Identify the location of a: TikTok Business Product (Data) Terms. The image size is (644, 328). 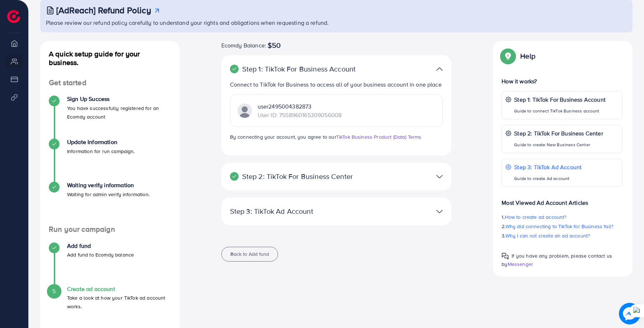
(379, 137).